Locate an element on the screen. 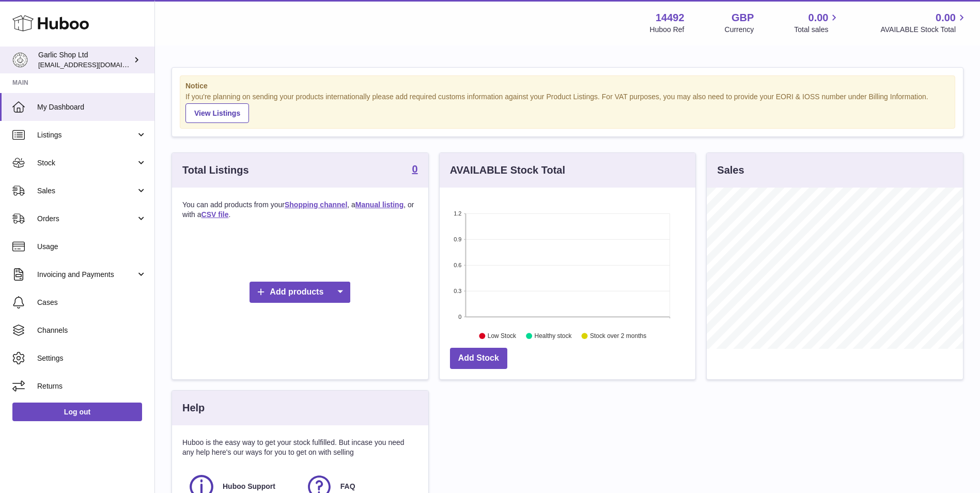 The width and height of the screenshot is (980, 493). span: Stock is located at coordinates (86, 163).